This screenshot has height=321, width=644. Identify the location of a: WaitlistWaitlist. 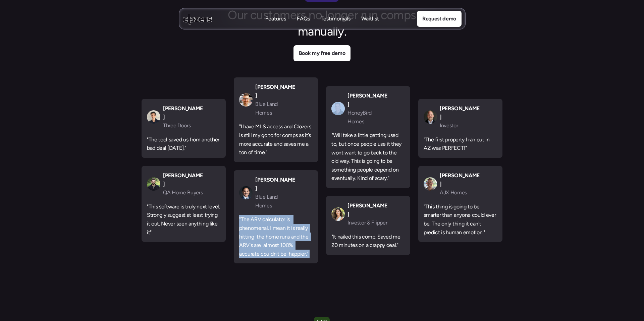
(370, 19).